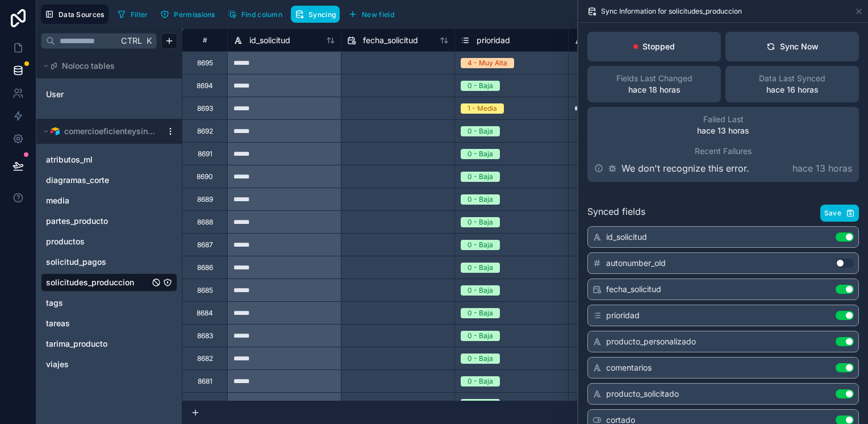 The width and height of the screenshot is (868, 424). What do you see at coordinates (205, 199) in the screenshot?
I see `div: 8689` at bounding box center [205, 199].